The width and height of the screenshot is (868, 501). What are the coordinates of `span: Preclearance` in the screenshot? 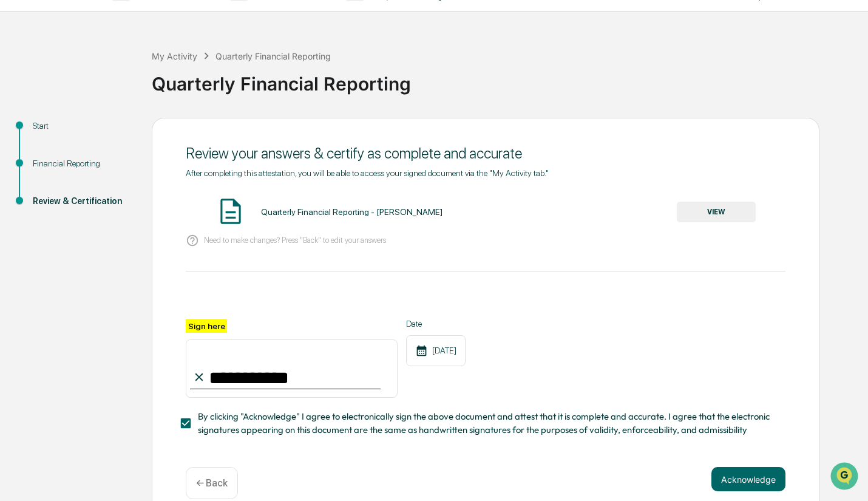 It's located at (51, 159).